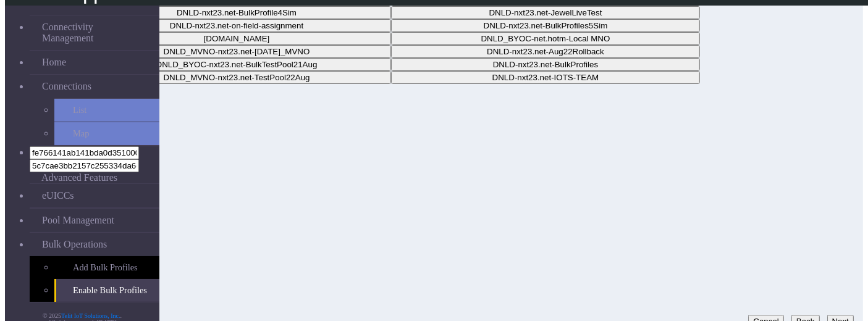 The width and height of the screenshot is (868, 321). I want to click on a: Connections, so click(94, 86).